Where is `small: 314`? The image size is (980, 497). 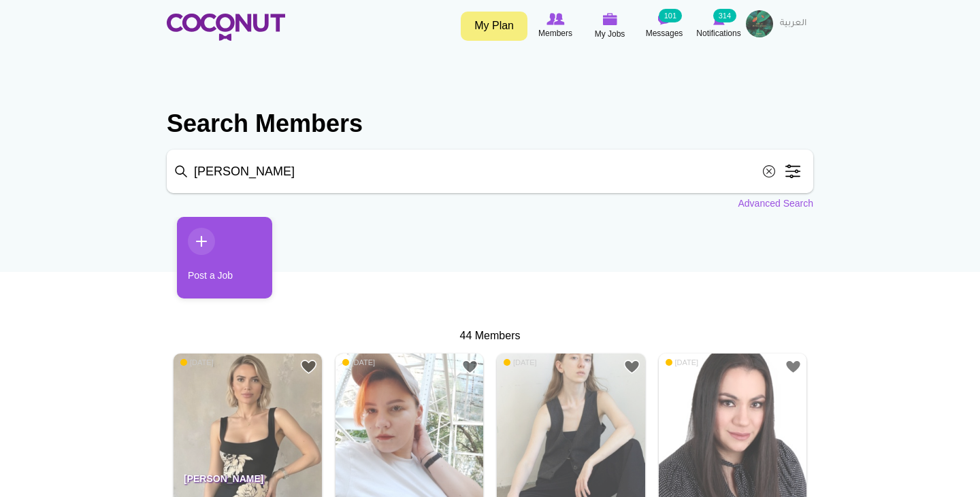
small: 314 is located at coordinates (725, 16).